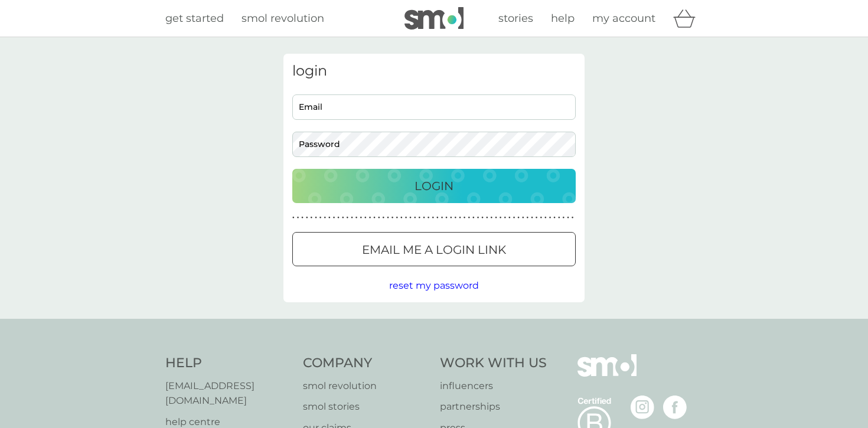  I want to click on a: get started, so click(194, 18).